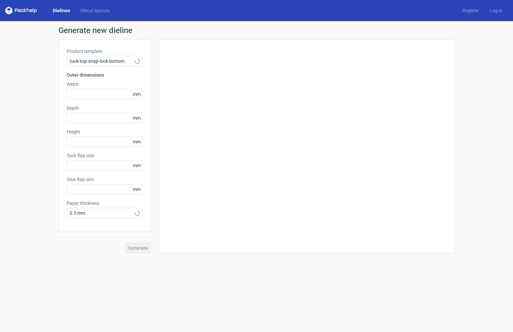 The width and height of the screenshot is (513, 332). I want to click on label: Depth, so click(105, 108).